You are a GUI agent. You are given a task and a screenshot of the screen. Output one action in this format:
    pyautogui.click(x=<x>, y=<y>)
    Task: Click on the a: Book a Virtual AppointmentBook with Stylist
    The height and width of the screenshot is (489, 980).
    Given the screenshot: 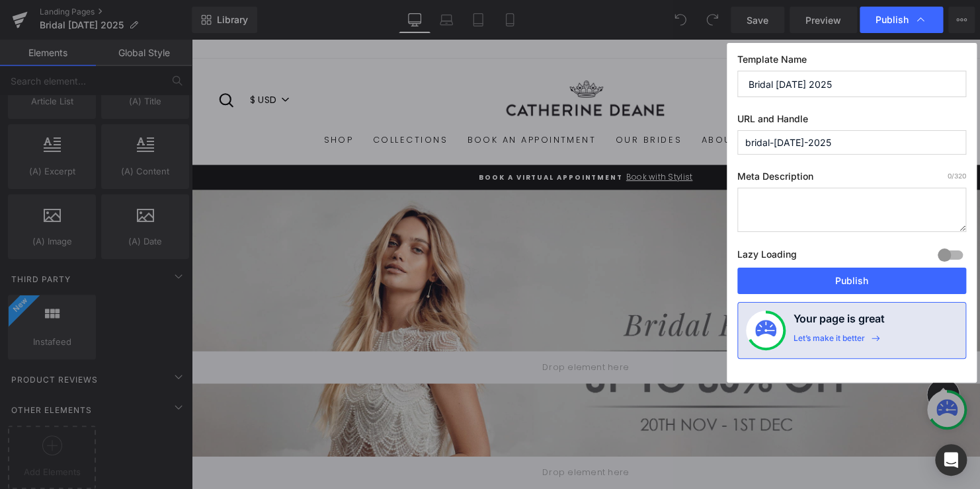 What is the action you would take?
    pyautogui.click(x=400, y=139)
    